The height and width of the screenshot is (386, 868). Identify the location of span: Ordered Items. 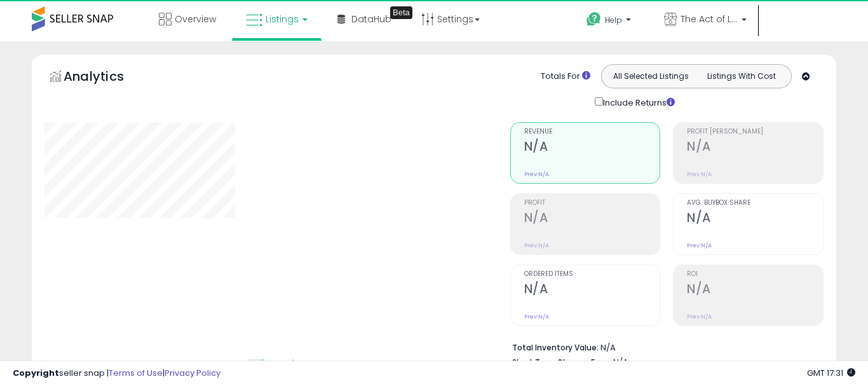
(592, 274).